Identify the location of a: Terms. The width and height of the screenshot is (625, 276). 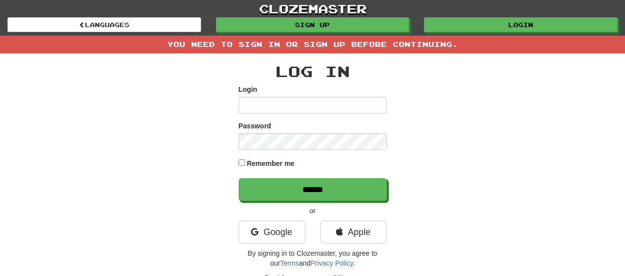
(290, 264).